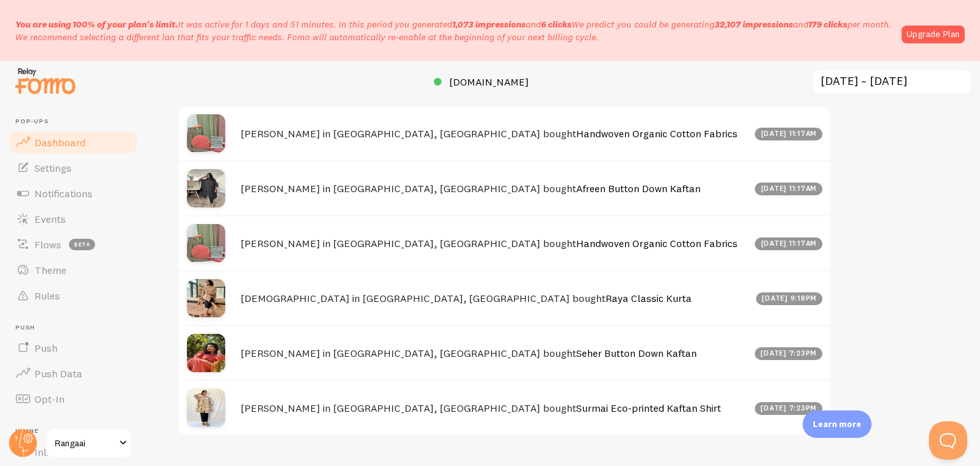  Describe the element at coordinates (838, 423) in the screenshot. I see `p: Learn more` at that location.